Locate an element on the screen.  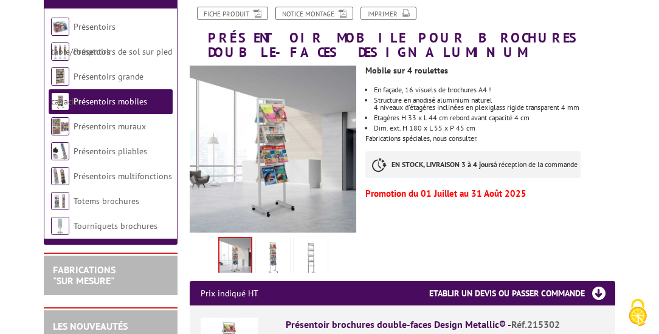
img: presentoir_brochures_double_face_design_metallic_215302_vide.jpg is located at coordinates (311, 258).